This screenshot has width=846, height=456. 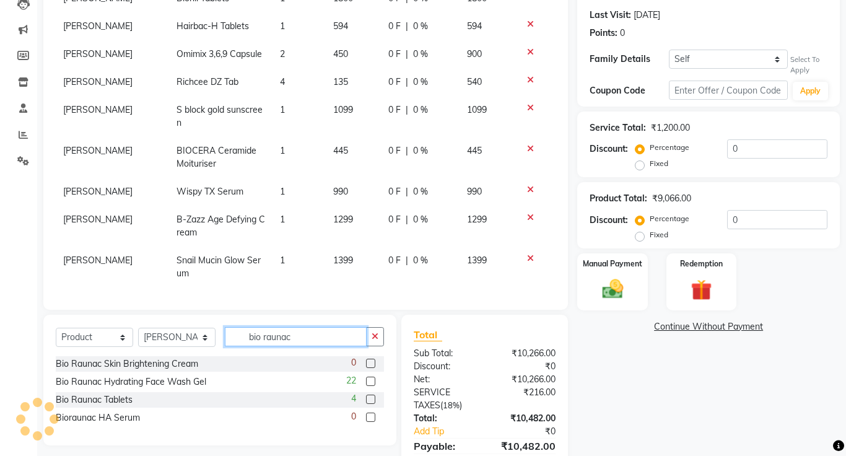 What do you see at coordinates (477, 110) in the screenshot?
I see `span: 1099` at bounding box center [477, 110].